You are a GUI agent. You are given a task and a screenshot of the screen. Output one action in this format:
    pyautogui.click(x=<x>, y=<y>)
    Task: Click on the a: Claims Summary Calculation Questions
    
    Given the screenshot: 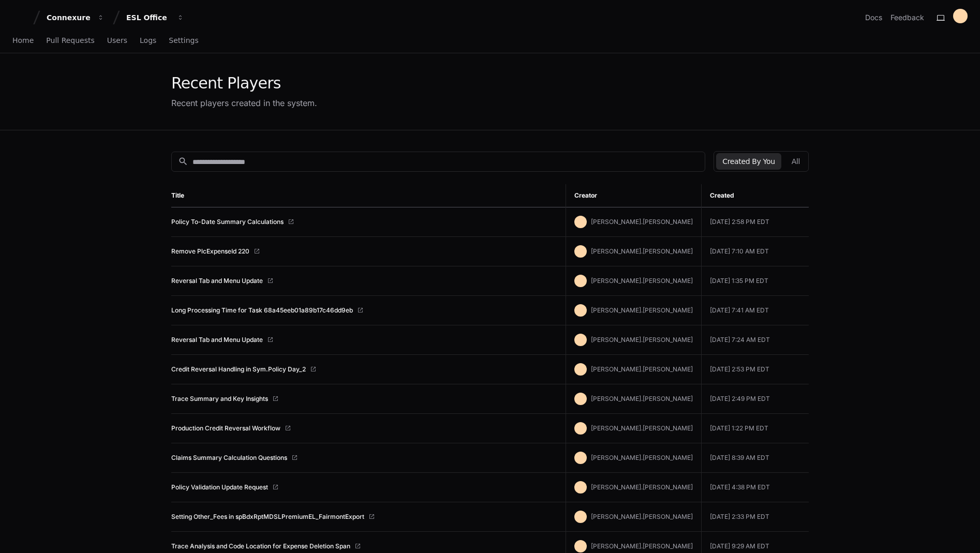 What is the action you would take?
    pyautogui.click(x=229, y=458)
    